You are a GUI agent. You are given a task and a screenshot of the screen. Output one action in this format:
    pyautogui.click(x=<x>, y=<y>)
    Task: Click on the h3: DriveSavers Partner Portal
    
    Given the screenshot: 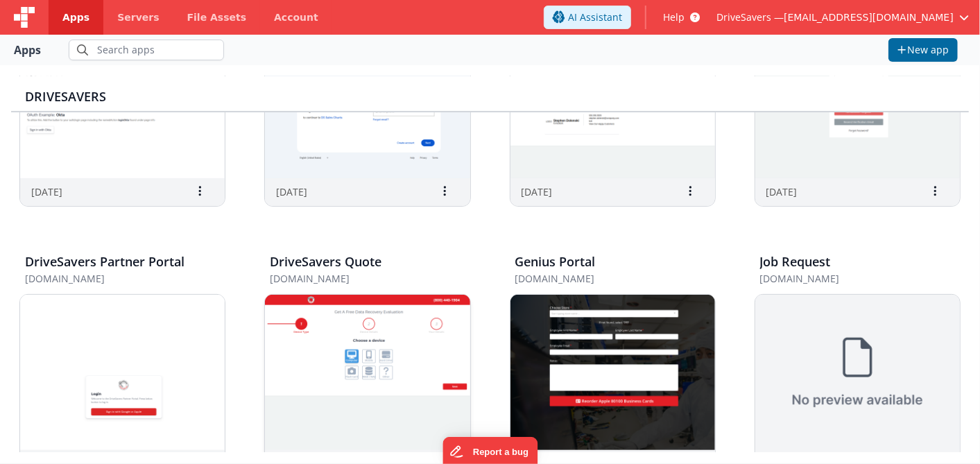 What is the action you would take?
    pyautogui.click(x=104, y=262)
    